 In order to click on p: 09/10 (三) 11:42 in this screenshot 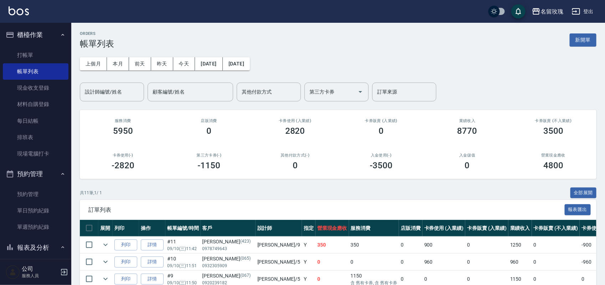, I will do `click(183, 249)`.